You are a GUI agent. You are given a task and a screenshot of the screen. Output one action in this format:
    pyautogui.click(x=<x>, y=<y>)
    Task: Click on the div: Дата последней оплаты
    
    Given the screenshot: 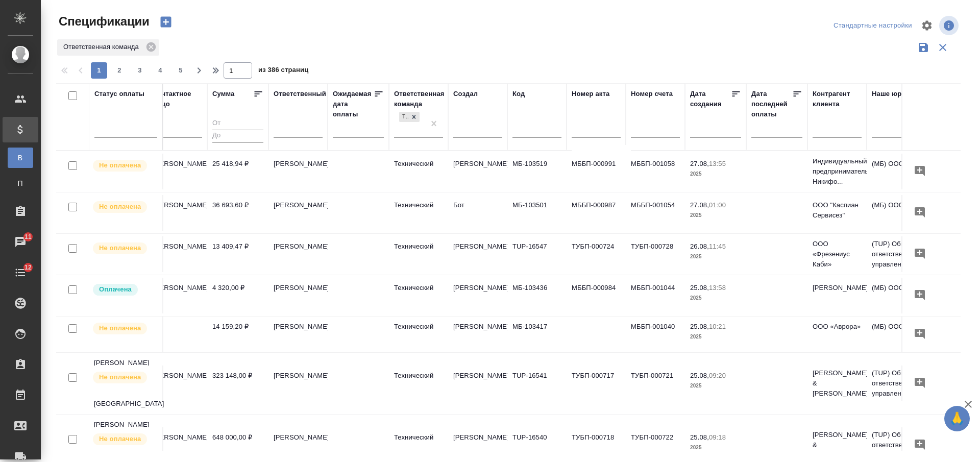 What is the action you would take?
    pyautogui.click(x=771, y=104)
    